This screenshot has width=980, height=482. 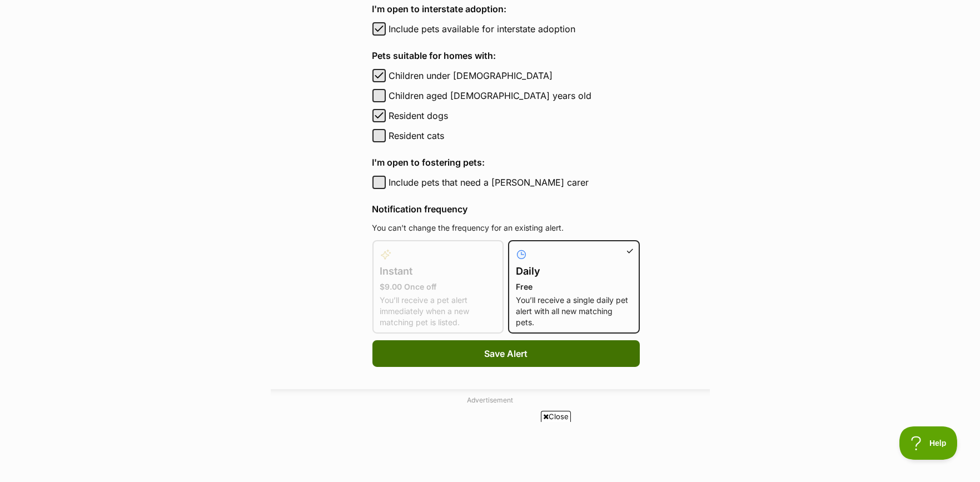 I want to click on h4: Pets suitable for homes with:, so click(x=506, y=56).